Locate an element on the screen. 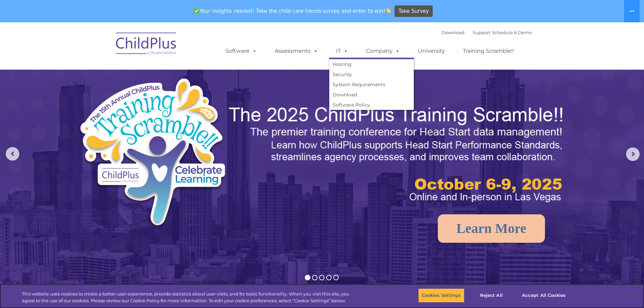 This screenshot has height=308, width=644. div: This website uses cookies to create a better user experience, provide statistics about user visit... is located at coordinates (188, 297).